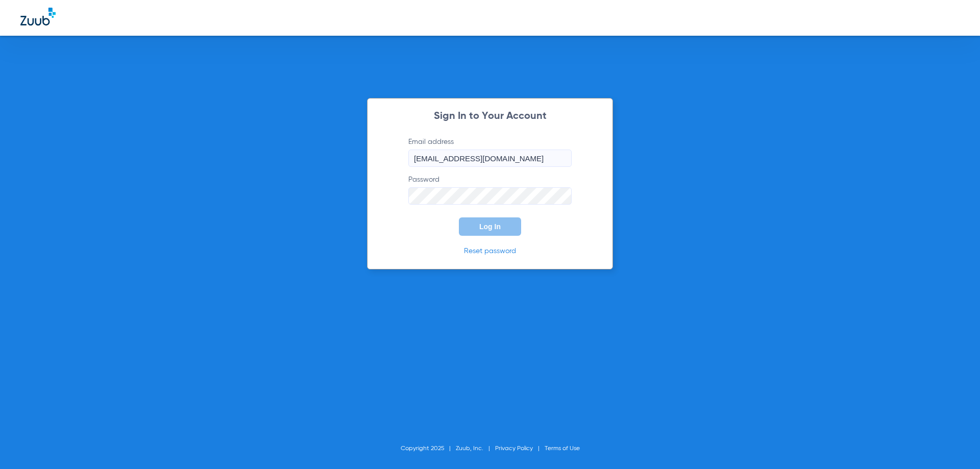  I want to click on a: Terms of Use, so click(562, 448).